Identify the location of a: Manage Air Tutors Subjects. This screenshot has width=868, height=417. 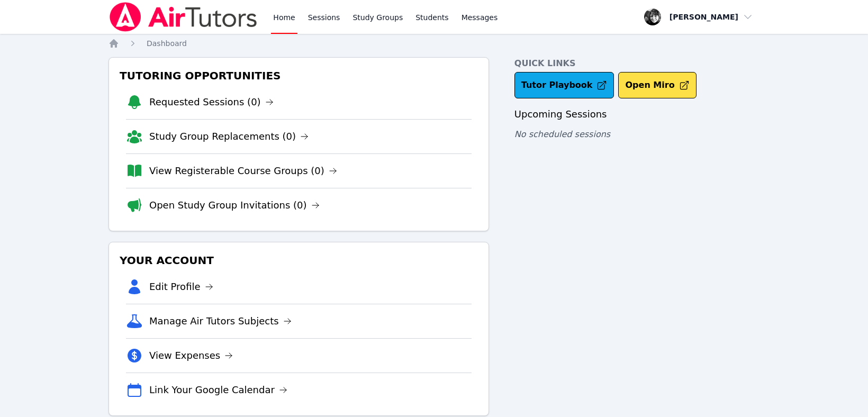
(220, 321).